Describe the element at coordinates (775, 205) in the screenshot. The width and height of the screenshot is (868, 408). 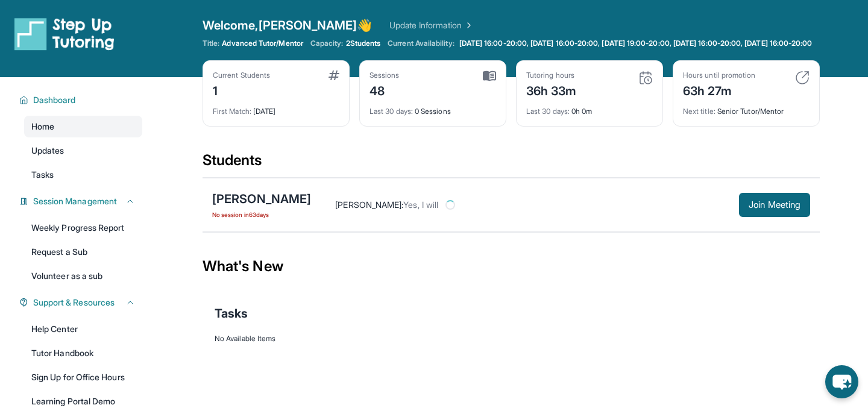
I see `button: Join Meeting` at that location.